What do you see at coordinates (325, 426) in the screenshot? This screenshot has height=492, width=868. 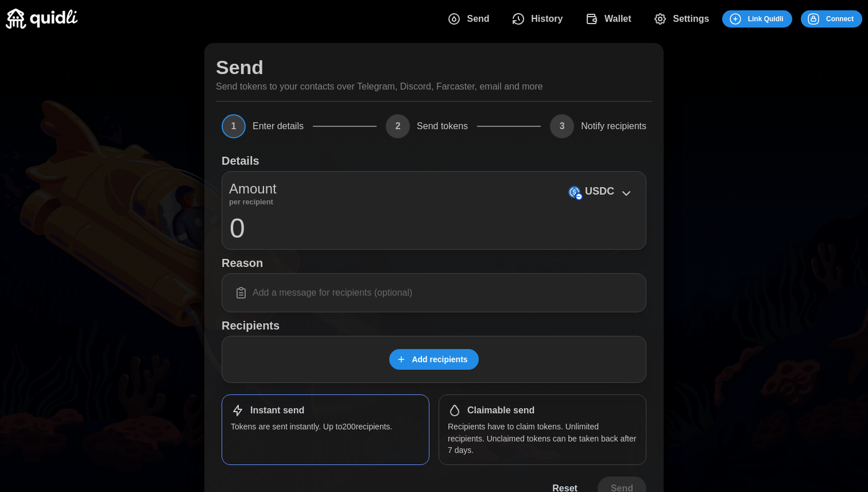 I see `p: Tokens are sent instantly. Up to 200 recipients.` at bounding box center [325, 426].